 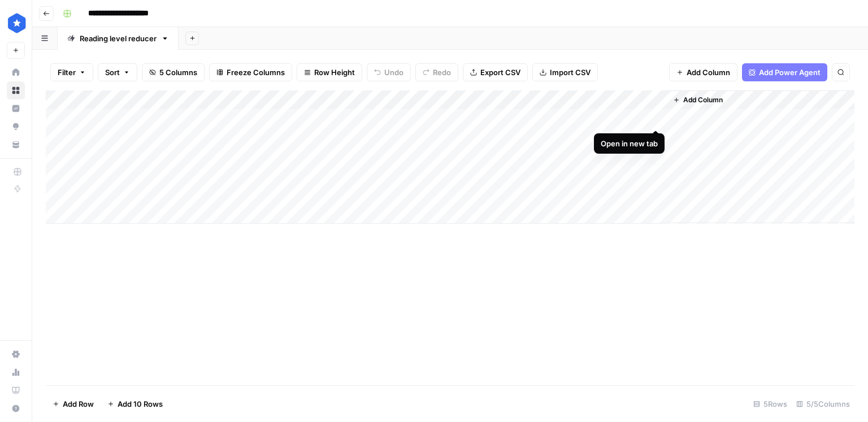 What do you see at coordinates (394, 72) in the screenshot?
I see `span: Undo` at bounding box center [394, 72].